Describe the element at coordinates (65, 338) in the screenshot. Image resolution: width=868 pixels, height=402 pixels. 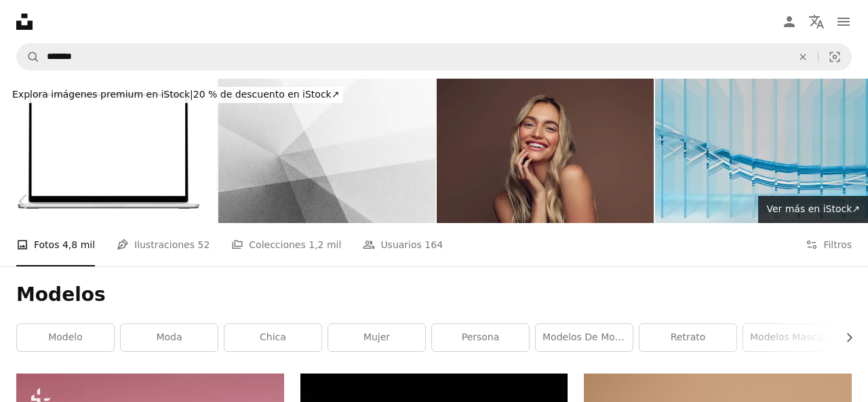
I see `a: modelo` at that location.